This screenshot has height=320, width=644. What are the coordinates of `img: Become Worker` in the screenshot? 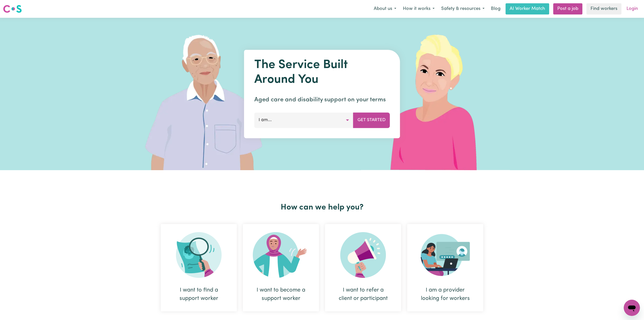 It's located at (281, 255).